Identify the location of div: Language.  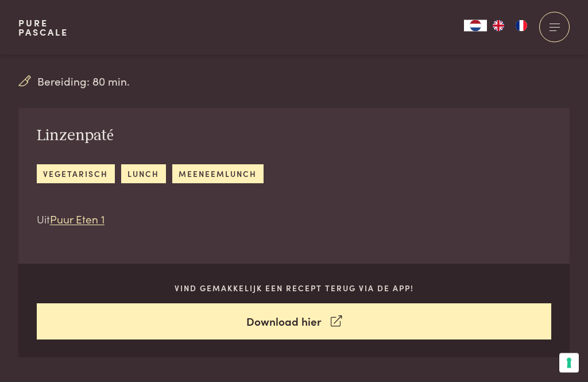
(476, 26).